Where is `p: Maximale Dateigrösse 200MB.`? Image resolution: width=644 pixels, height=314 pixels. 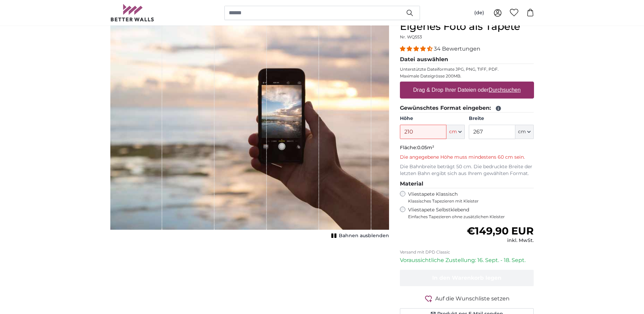
p: Maximale Dateigrösse 200MB. is located at coordinates (467, 76).